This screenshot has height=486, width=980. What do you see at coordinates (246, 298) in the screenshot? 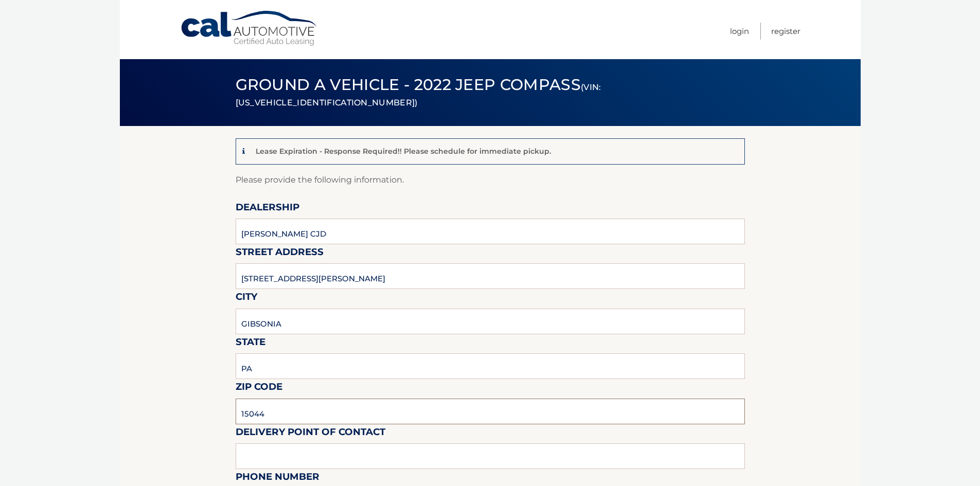
I see `label: City` at bounding box center [246, 298].